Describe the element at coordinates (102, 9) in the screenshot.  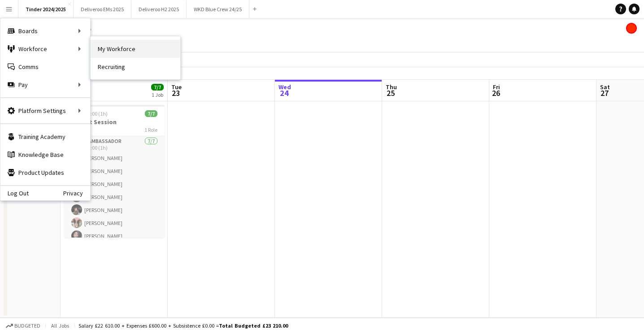
I see `button: Deliveroo EMs 2025` at that location.